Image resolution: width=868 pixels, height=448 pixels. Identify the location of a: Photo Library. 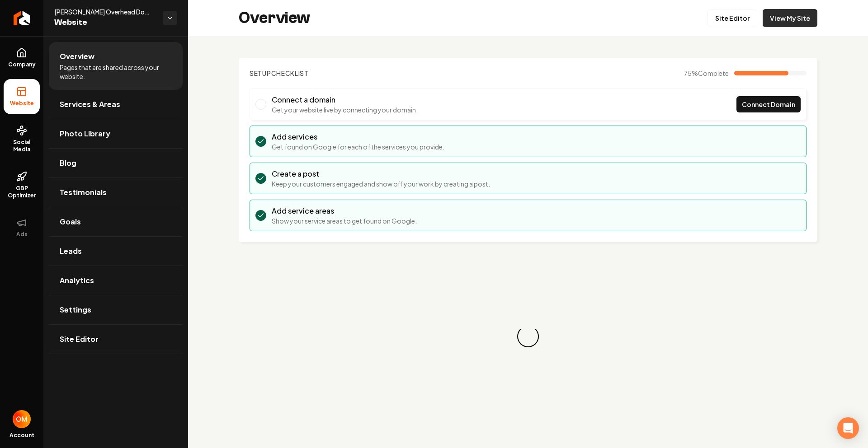
(116, 134).